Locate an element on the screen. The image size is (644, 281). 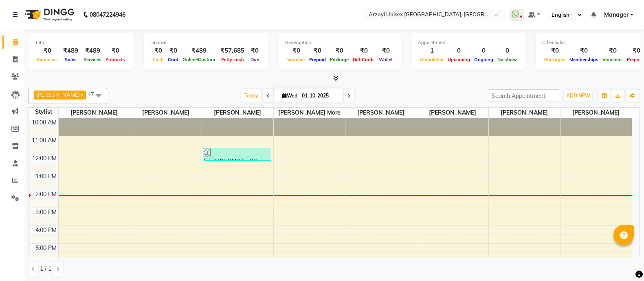
input: Search Appointment is located at coordinates (523, 96).